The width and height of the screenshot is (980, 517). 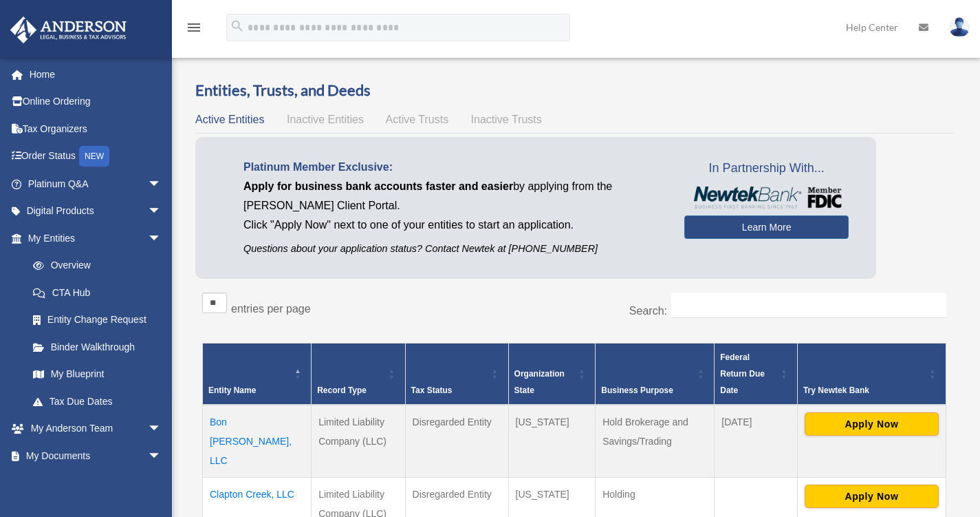 What do you see at coordinates (655, 374) in the screenshot?
I see `th: Business Purpose: Activate to sort` at bounding box center [655, 374].